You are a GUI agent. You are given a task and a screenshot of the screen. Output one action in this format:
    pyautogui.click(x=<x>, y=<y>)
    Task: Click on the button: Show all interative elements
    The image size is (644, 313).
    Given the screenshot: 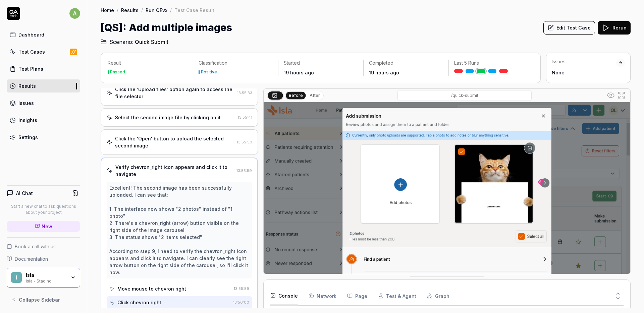 What is the action you would take?
    pyautogui.click(x=611, y=95)
    